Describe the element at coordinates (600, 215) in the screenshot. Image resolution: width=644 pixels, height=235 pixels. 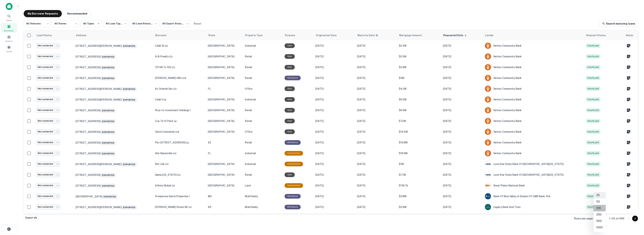
I see `li: 250` at that location.